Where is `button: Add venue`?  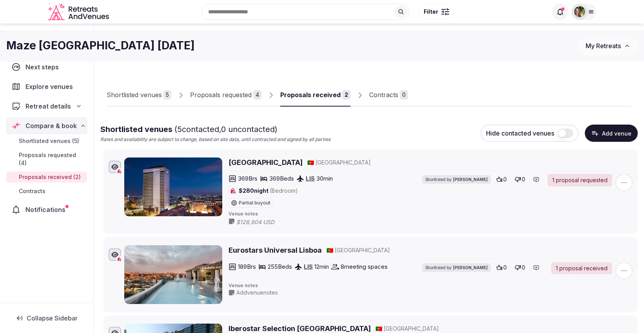 button: Add venue is located at coordinates (611, 133).